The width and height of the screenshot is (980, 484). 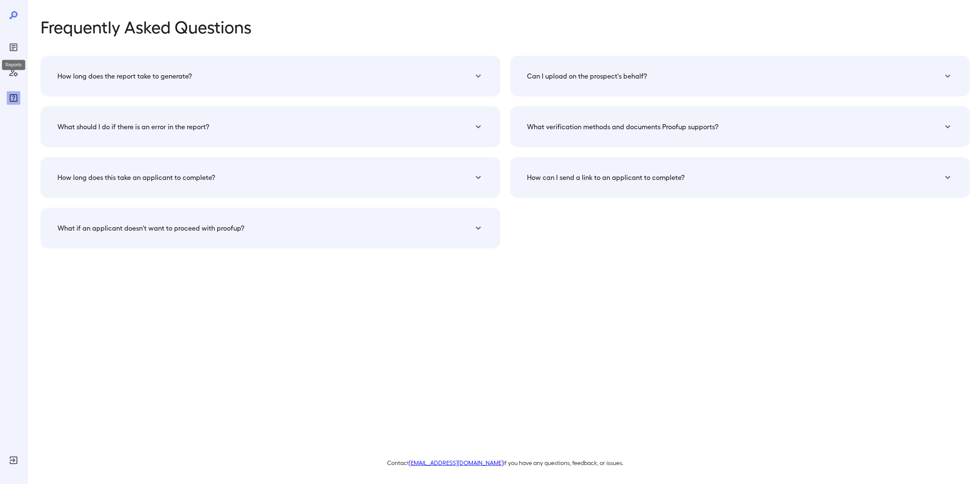 I want to click on h5: What if an applicant doesn't want to proceed with proofup?, so click(x=151, y=228).